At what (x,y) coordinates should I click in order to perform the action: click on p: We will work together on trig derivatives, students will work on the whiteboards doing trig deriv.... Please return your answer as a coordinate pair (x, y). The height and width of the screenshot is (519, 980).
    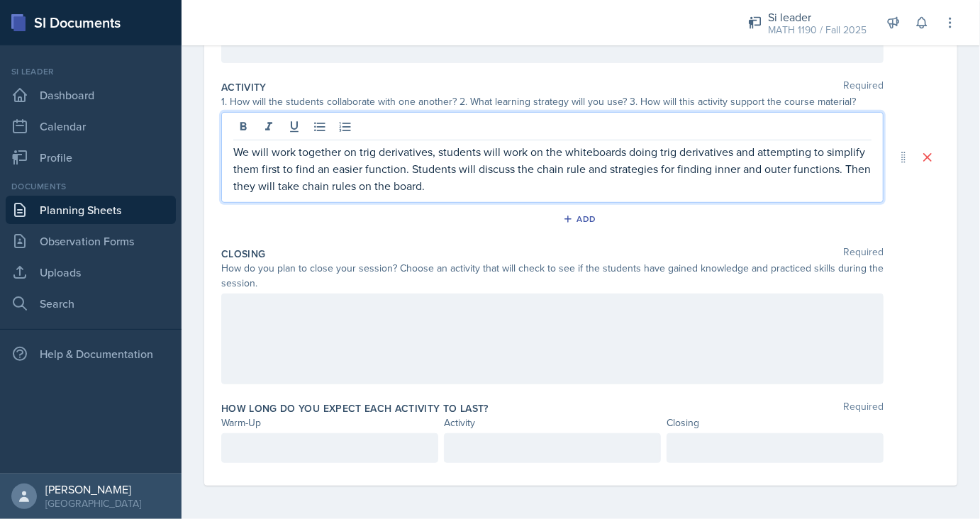
    Looking at the image, I should click on (553, 168).